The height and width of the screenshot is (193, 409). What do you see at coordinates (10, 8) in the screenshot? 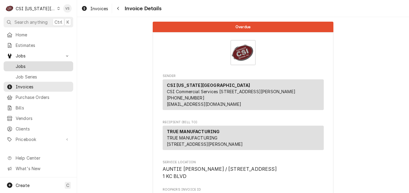
I see `div: C` at bounding box center [10, 8].